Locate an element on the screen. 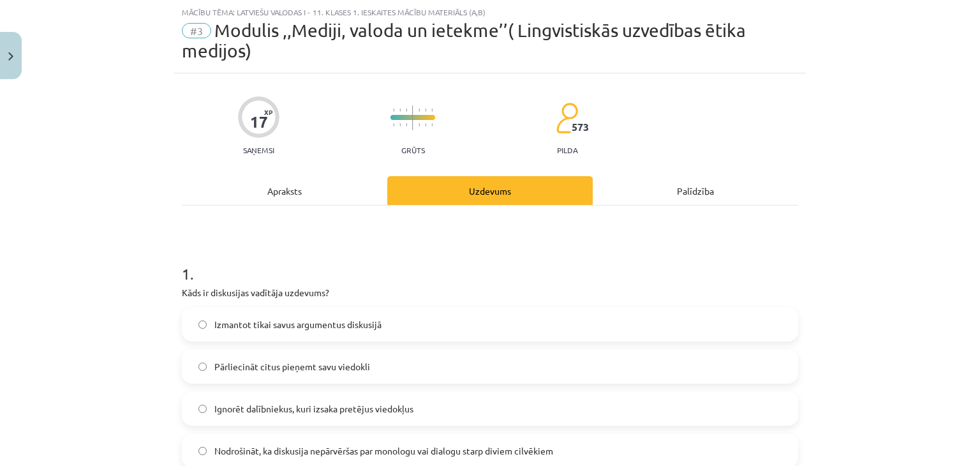 This screenshot has height=466, width=980. img: icon-long-line-d9ea69661e0d244f92f715978eff75569469978d946b2353a9bb055b3ed8787d.svg is located at coordinates (413, 118).